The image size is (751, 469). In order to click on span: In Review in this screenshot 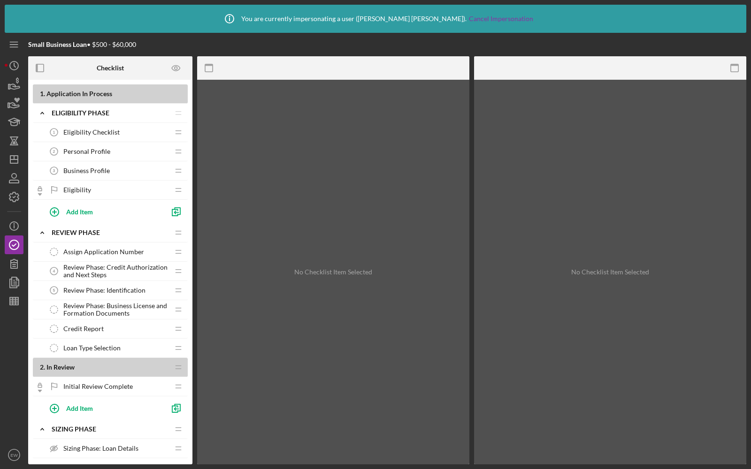, I will do `click(61, 367)`.